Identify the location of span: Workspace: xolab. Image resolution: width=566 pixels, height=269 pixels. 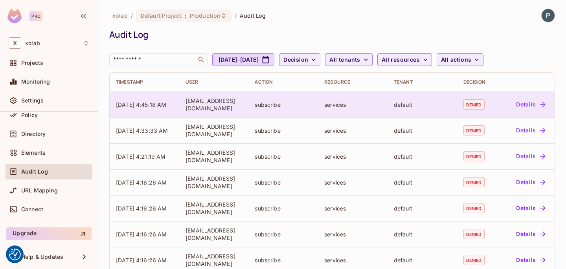
(33, 43).